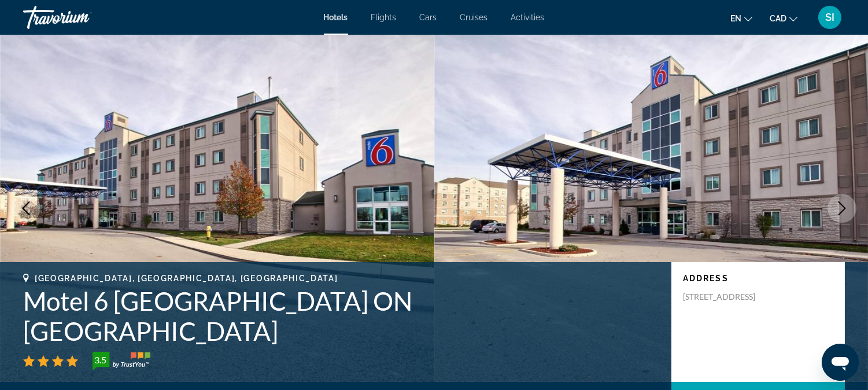  I want to click on a: Travorium, so click(81, 17).